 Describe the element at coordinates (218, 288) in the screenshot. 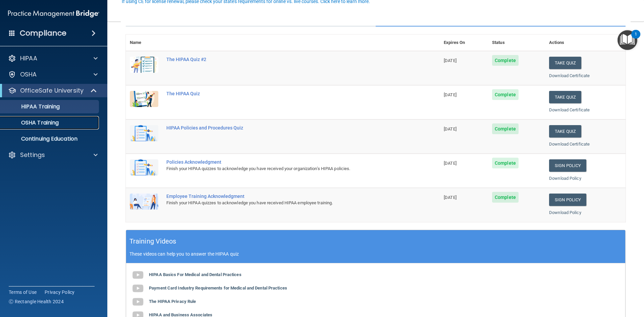

I see `b: Payment Card Industry Requirements for Medical and Dental Practices` at that location.